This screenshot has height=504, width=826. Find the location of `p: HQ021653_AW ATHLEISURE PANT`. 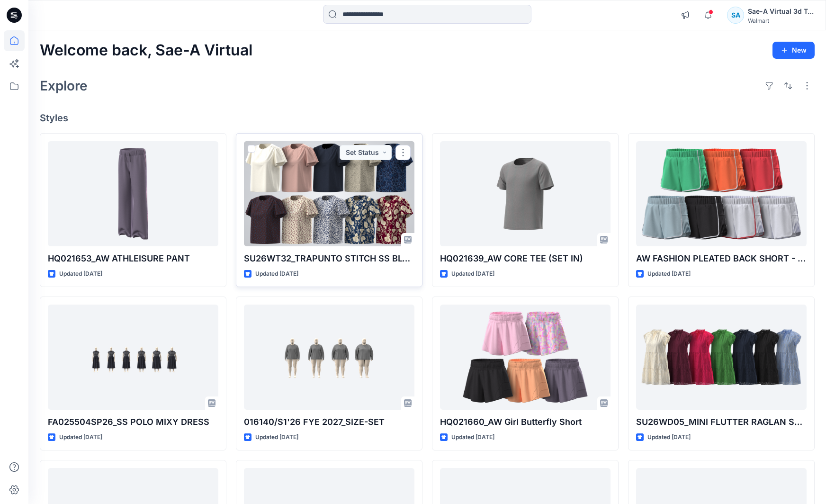

p: HQ021653_AW ATHLEISURE PANT is located at coordinates (133, 258).